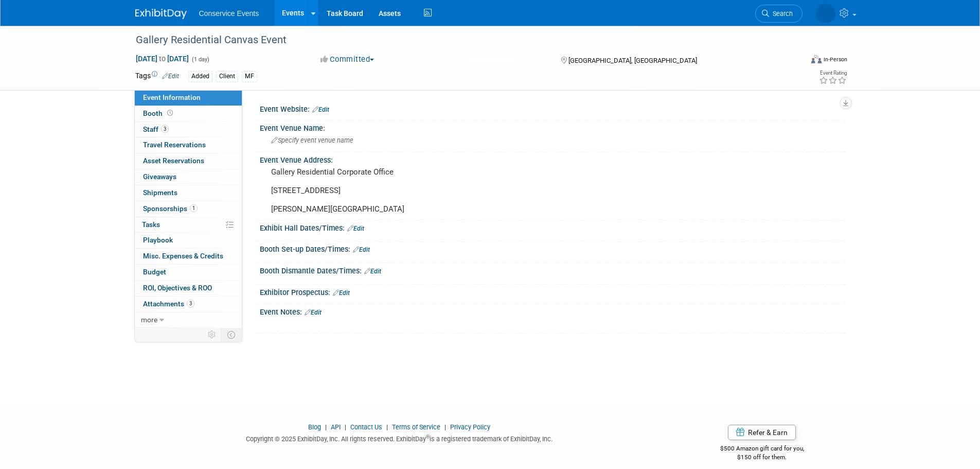 Image resolution: width=980 pixels, height=469 pixels. What do you see at coordinates (227, 76) in the screenshot?
I see `div: Client` at bounding box center [227, 76].